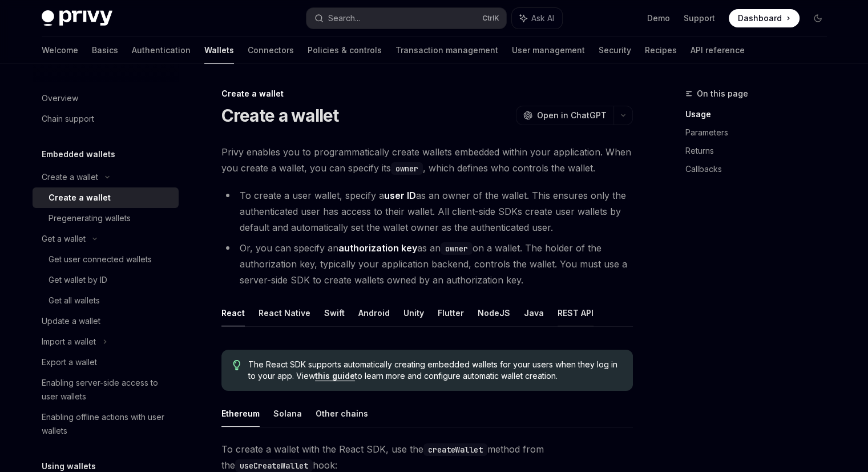 The image size is (868, 472). I want to click on a: Pregenerating wallets, so click(106, 218).